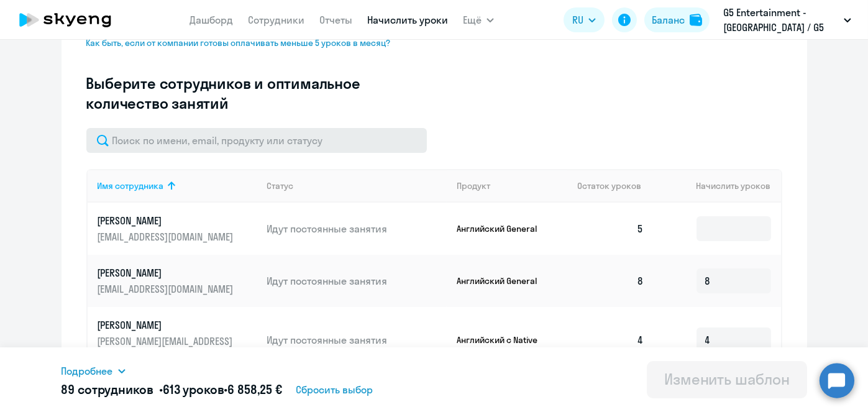 The width and height of the screenshot is (868, 412). I want to click on span: Ещё, so click(472, 20).